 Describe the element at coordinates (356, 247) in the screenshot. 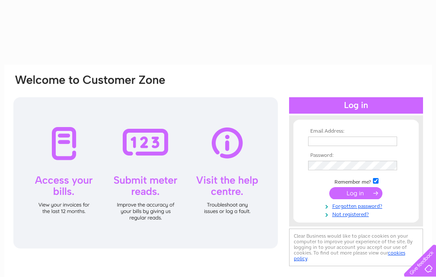

I see `div: Clear Business would like to place cookies on your computer to improve your experience of the sit...` at that location.